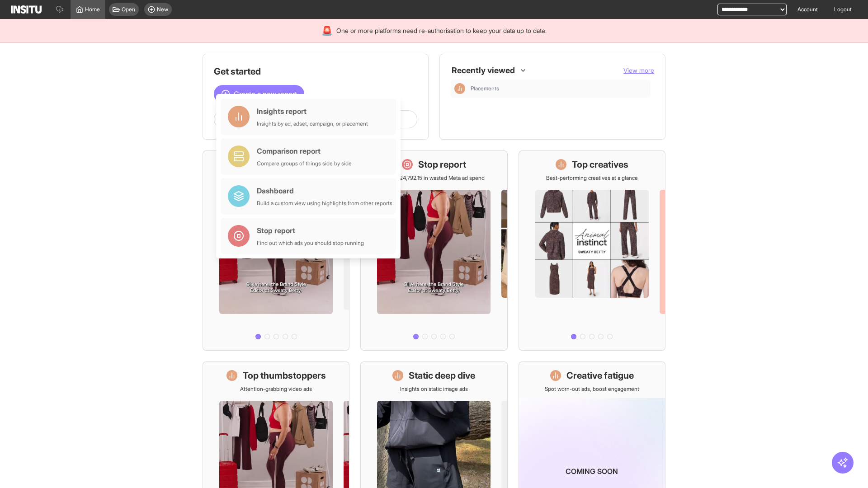 The width and height of the screenshot is (868, 488). I want to click on div: Compare groups of things side by side, so click(304, 163).